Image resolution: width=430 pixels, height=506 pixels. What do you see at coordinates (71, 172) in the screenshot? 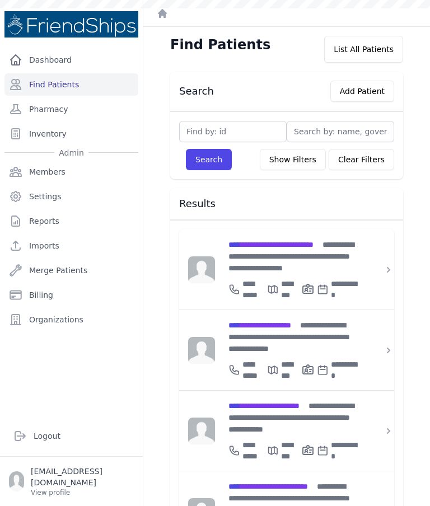
I see `a: Members` at bounding box center [71, 172].